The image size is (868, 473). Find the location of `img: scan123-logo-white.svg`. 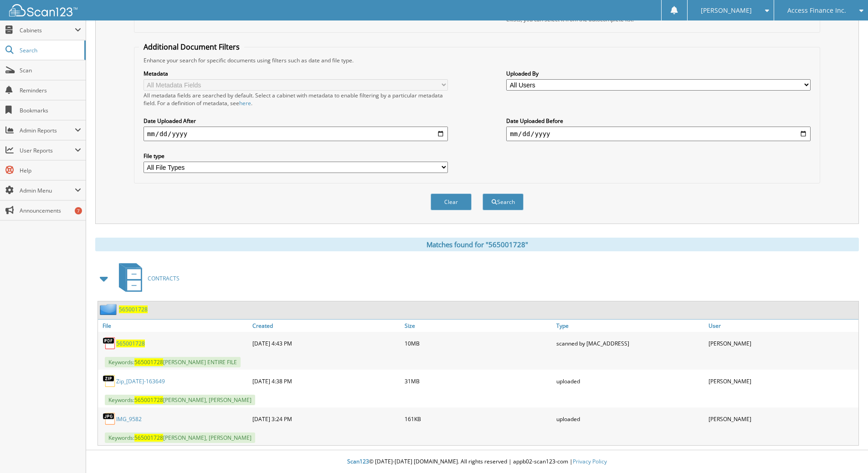

img: scan123-logo-white.svg is located at coordinates (43, 10).